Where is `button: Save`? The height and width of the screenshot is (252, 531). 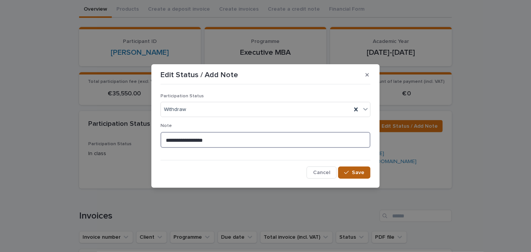 button: Save is located at coordinates (354, 173).